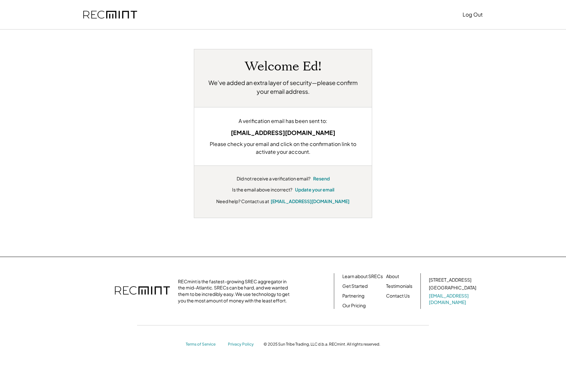 The image size is (566, 379). I want to click on a: Testimonials, so click(399, 286).